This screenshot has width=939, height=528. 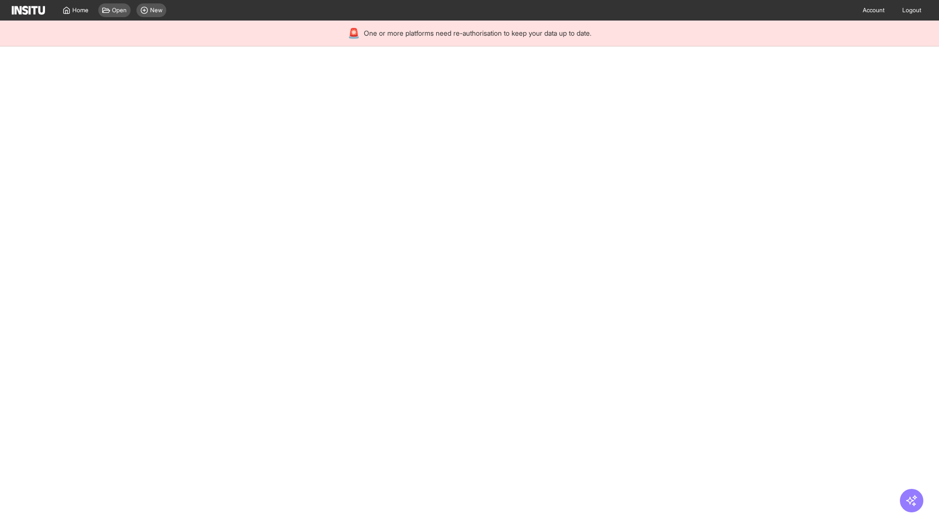 I want to click on span: One or more platforms need re-authorisation to keep your data up to date., so click(x=477, y=33).